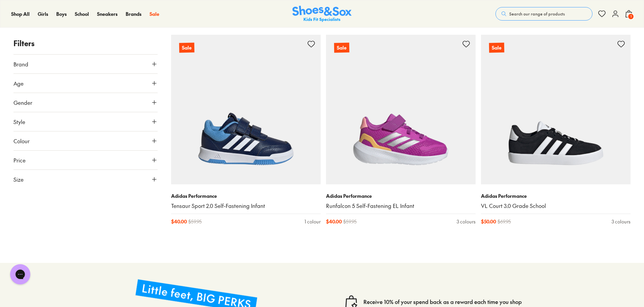 The image size is (644, 307). What do you see at coordinates (42, 14) in the screenshot?
I see `a: Girls` at bounding box center [42, 14].